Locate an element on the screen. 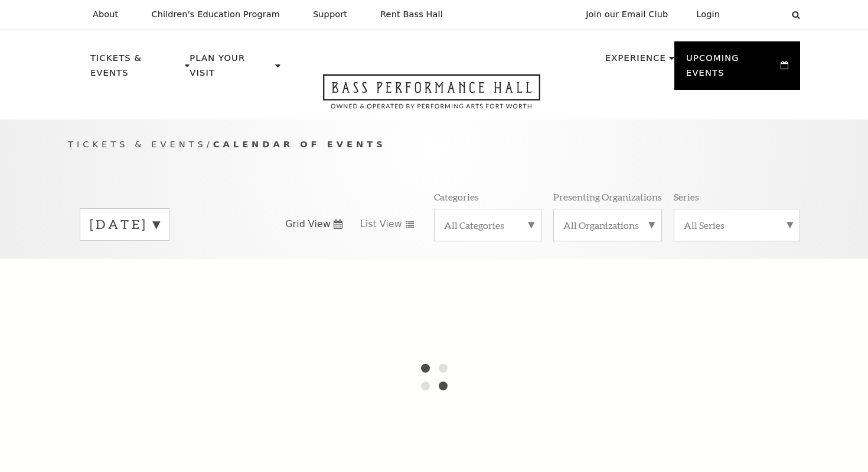  p: Upcoming Events is located at coordinates (731, 68).